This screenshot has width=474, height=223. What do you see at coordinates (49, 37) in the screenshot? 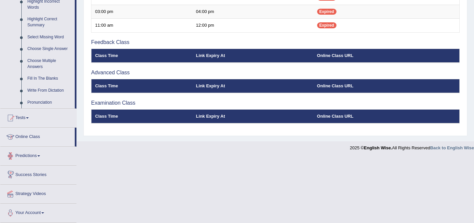
I see `a: Select Missing Word` at bounding box center [49, 37].